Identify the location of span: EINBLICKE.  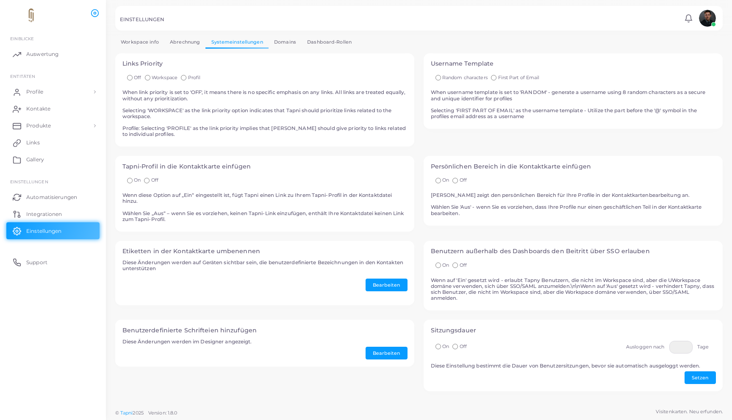
(22, 39).